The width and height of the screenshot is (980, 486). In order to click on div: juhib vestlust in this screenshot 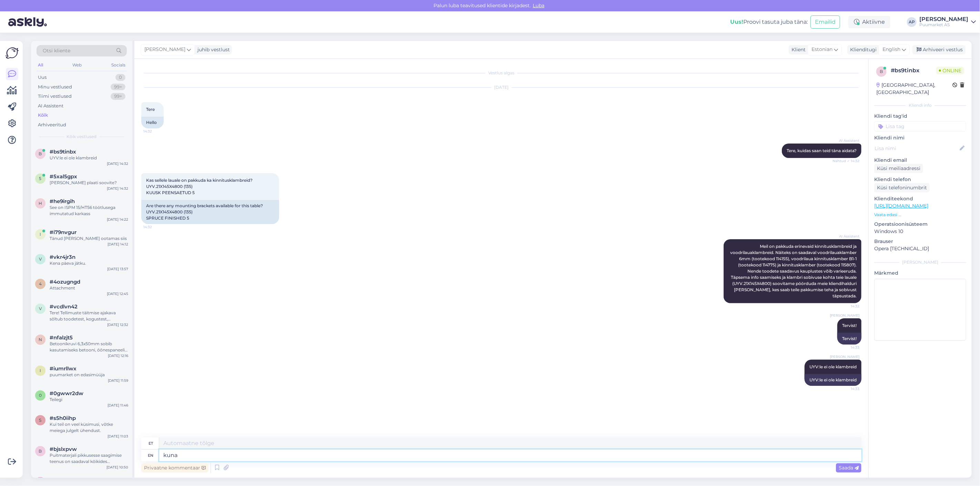, I will do `click(212, 50)`.